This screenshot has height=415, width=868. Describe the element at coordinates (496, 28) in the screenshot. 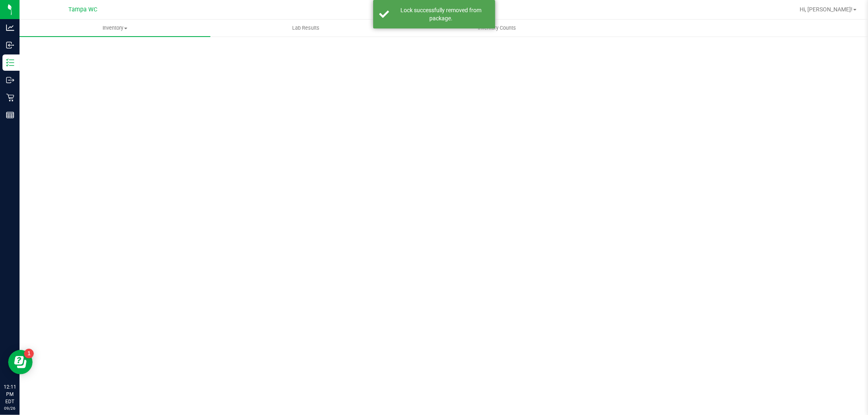

I see `a: Inventory Counts` at that location.